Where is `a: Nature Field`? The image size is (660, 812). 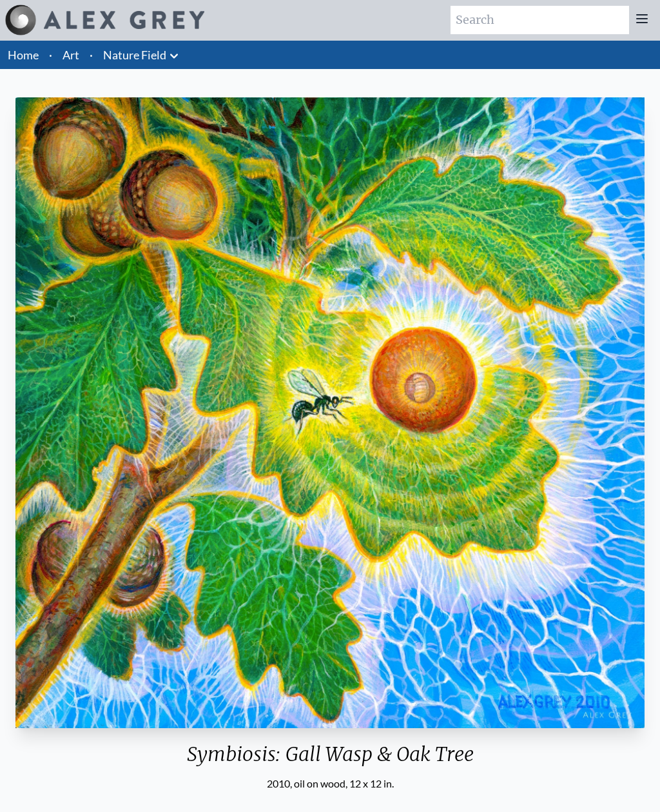 a: Nature Field is located at coordinates (135, 55).